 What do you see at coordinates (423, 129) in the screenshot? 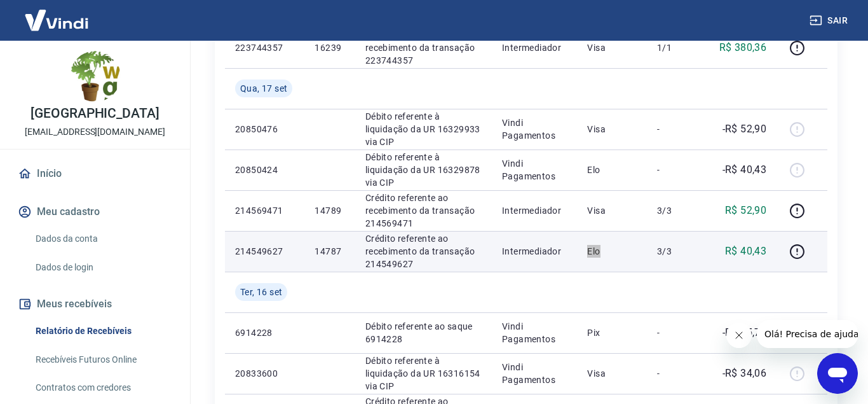
I see `p: Débito referente à liquidação da UR 16329933 via CIP` at bounding box center [423, 129].